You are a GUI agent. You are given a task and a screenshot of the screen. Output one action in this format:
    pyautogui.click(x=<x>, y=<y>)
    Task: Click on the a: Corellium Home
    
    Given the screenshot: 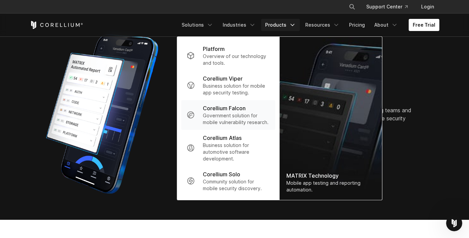 What is the action you would take?
    pyautogui.click(x=56, y=25)
    